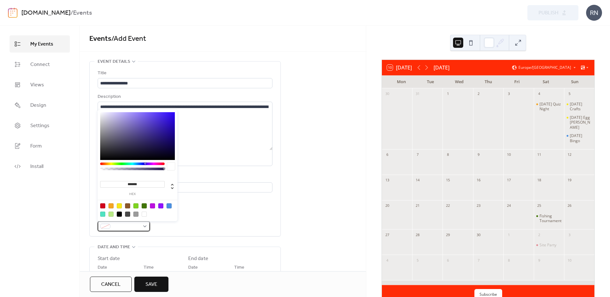 The width and height of the screenshot is (610, 297). I want to click on div: Sat, so click(546, 82).